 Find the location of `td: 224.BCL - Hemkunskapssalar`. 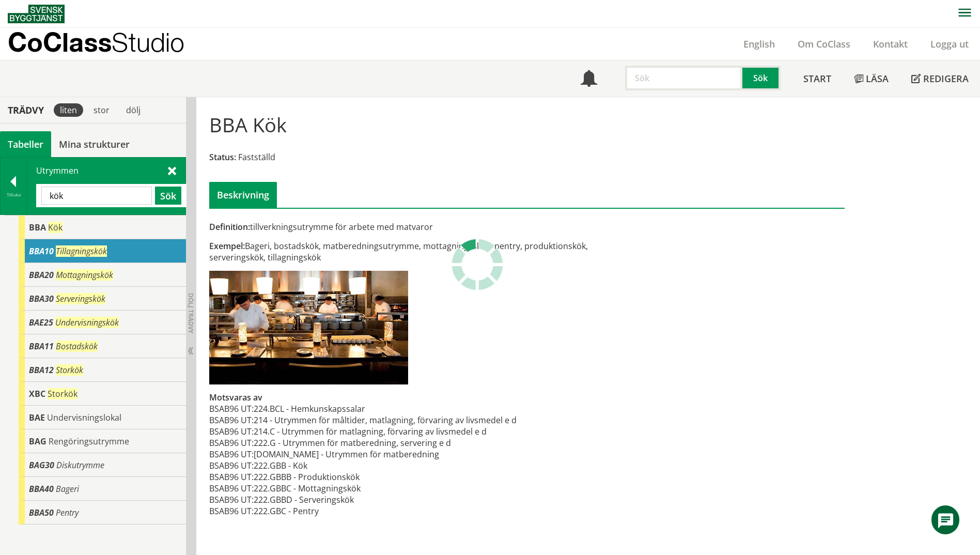

td: 224.BCL - Hemkunskapssalar is located at coordinates (385, 409).